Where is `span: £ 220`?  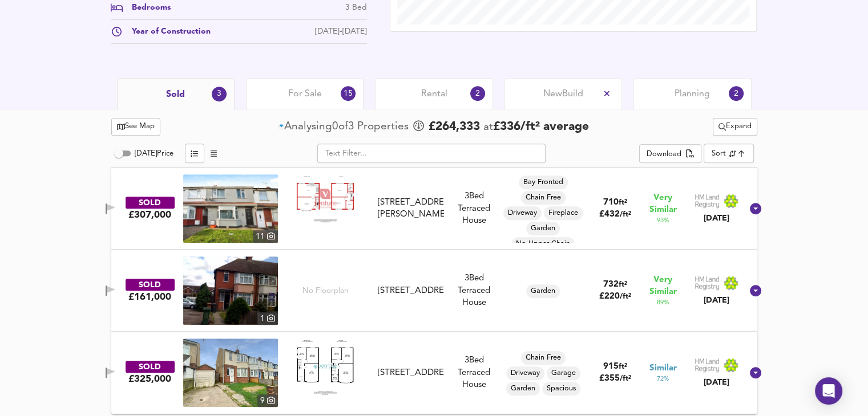
span: £ 220 is located at coordinates (615, 296).